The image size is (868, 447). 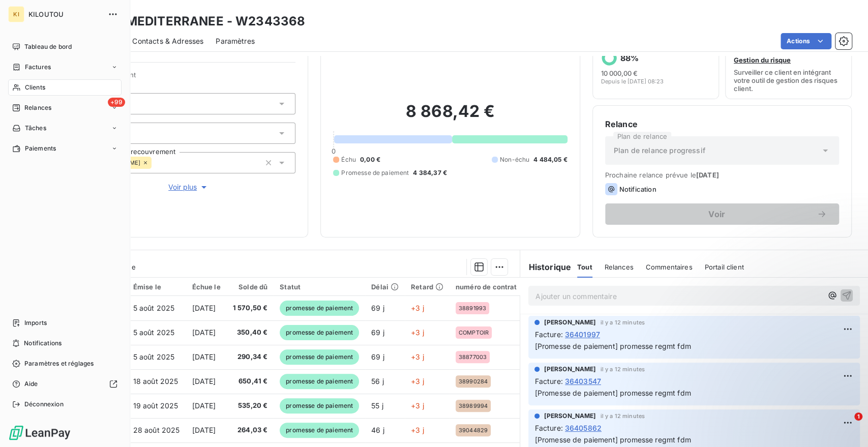 What do you see at coordinates (168, 41) in the screenshot?
I see `span: Contacts & Adresses` at bounding box center [168, 41].